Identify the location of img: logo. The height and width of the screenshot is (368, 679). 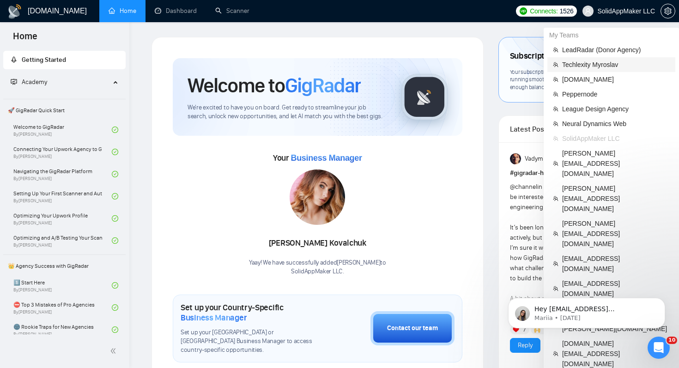
(15, 12).